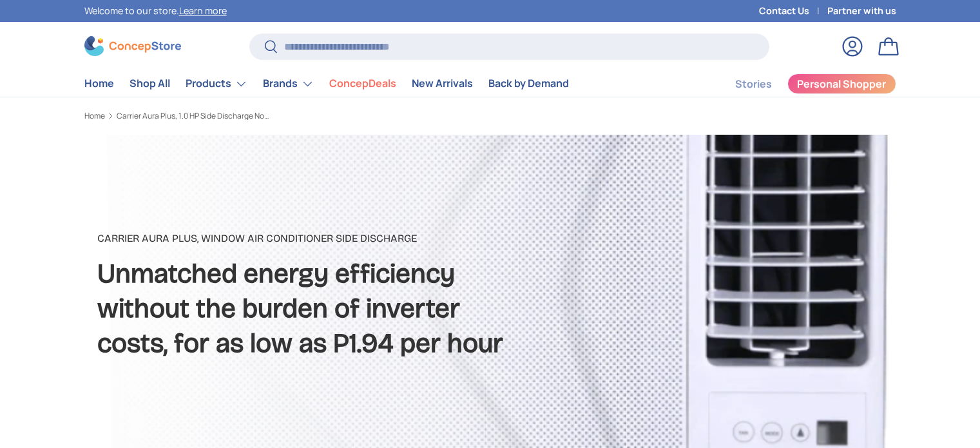 The height and width of the screenshot is (448, 980). What do you see at coordinates (155, 11) in the screenshot?
I see `p: Welcome to our store.` at bounding box center [155, 11].